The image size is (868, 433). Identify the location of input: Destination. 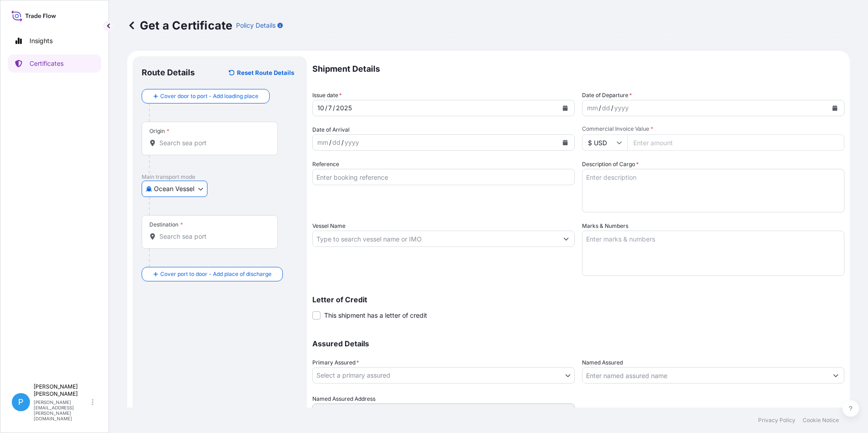
(213, 237).